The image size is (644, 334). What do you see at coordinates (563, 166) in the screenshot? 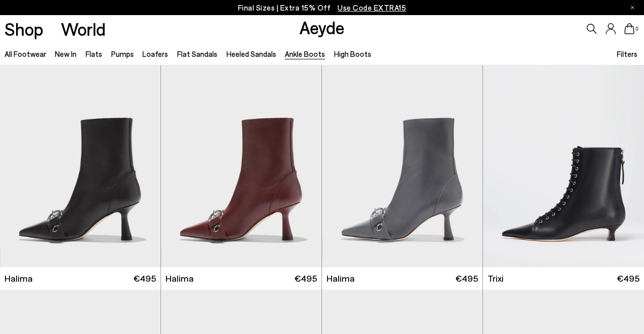
I see `a: Trixi Lace-Up Boots` at bounding box center [563, 166].